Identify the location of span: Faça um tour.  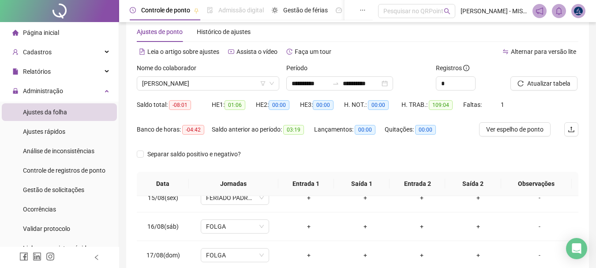
(313, 52).